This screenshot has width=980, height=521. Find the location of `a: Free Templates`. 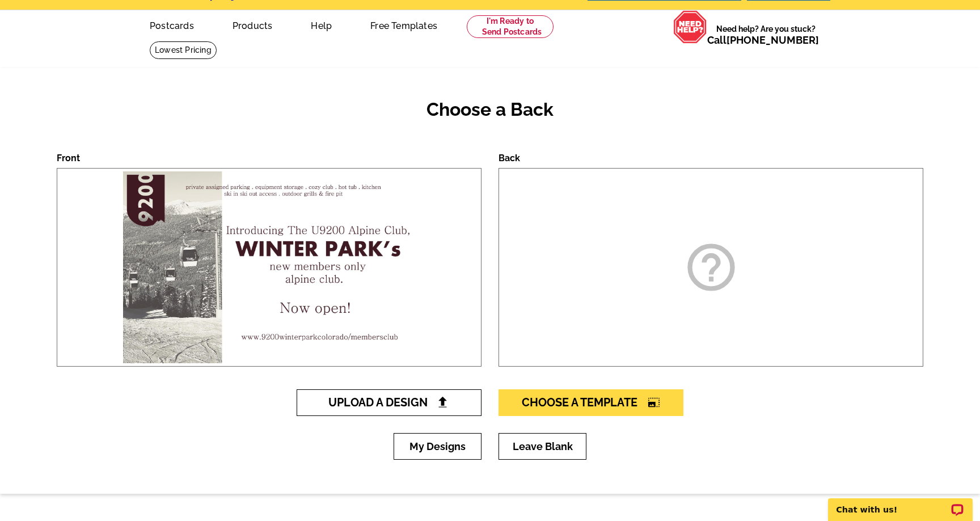

a: Free Templates is located at coordinates (404, 25).